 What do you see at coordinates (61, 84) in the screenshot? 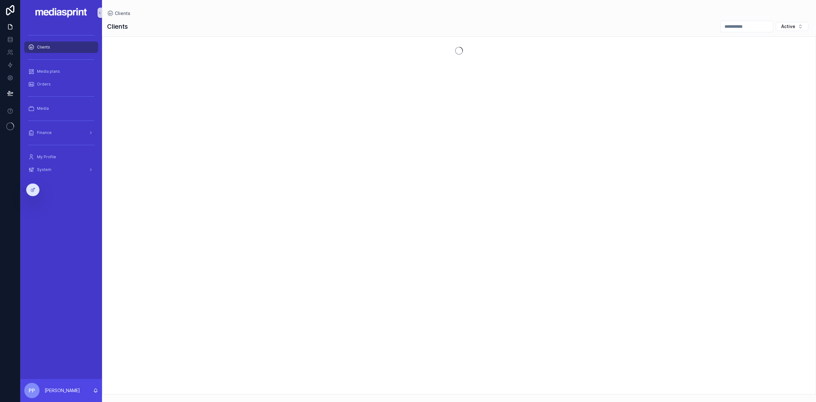
I see `a: Orders` at bounding box center [61, 84].